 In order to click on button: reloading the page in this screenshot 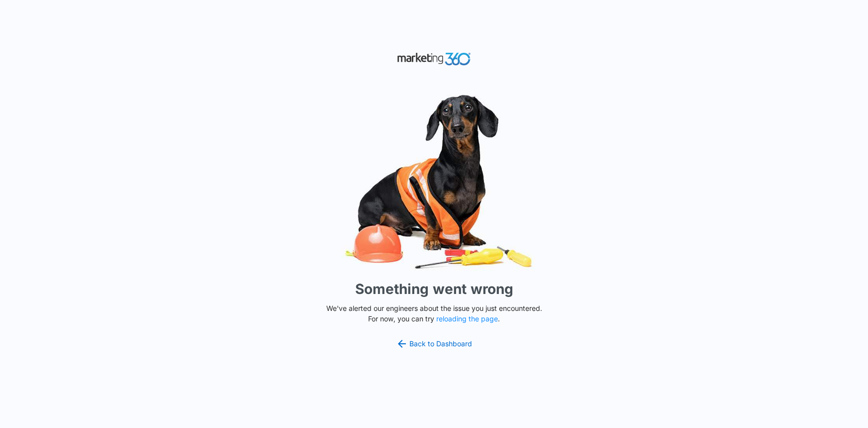, I will do `click(467, 319)`.